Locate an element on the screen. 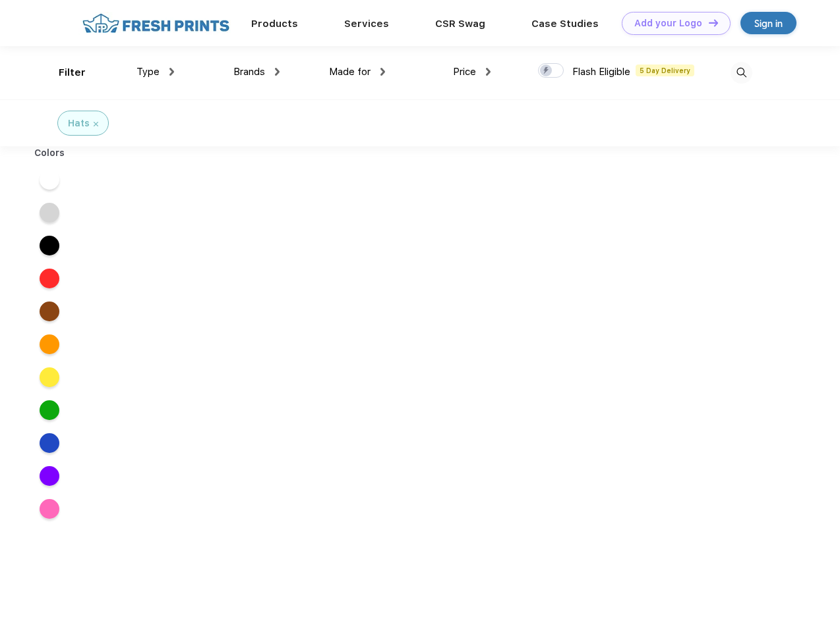 This screenshot has width=840, height=632. div: Hats is located at coordinates (78, 123).